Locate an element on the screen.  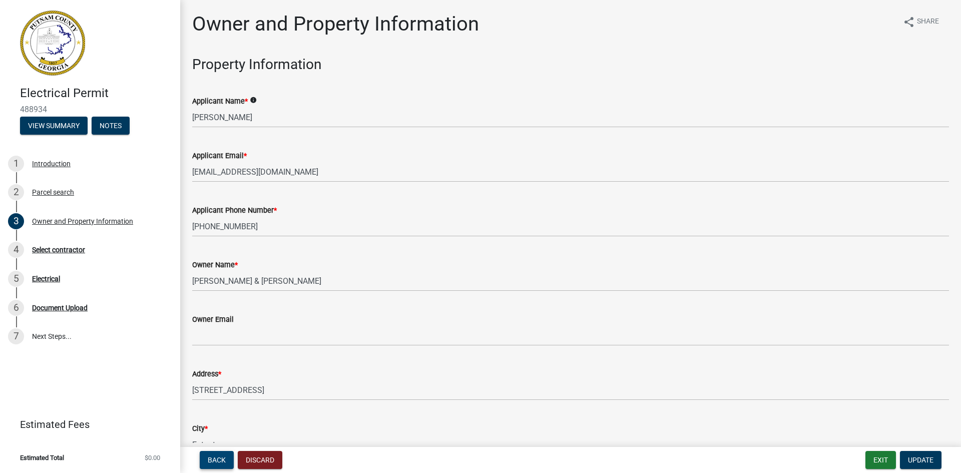
wm-modal-confirm: Summary is located at coordinates (54, 126).